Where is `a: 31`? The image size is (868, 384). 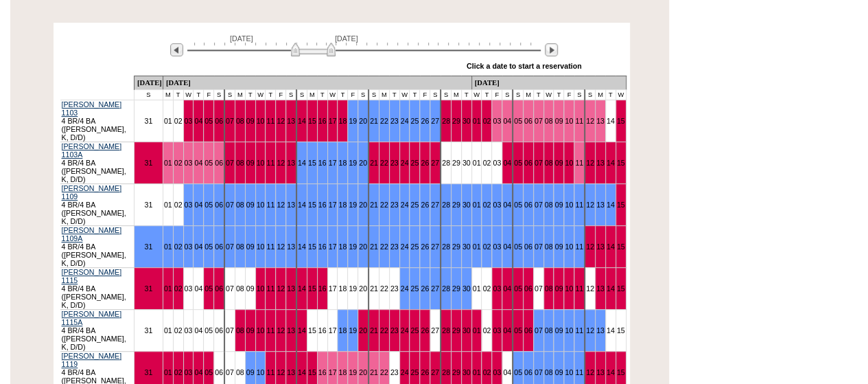 a: 31 is located at coordinates (148, 372).